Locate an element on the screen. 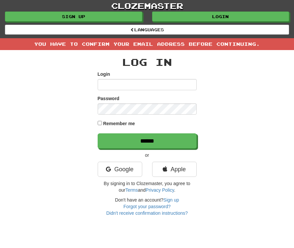  a: Terms is located at coordinates (132, 190).